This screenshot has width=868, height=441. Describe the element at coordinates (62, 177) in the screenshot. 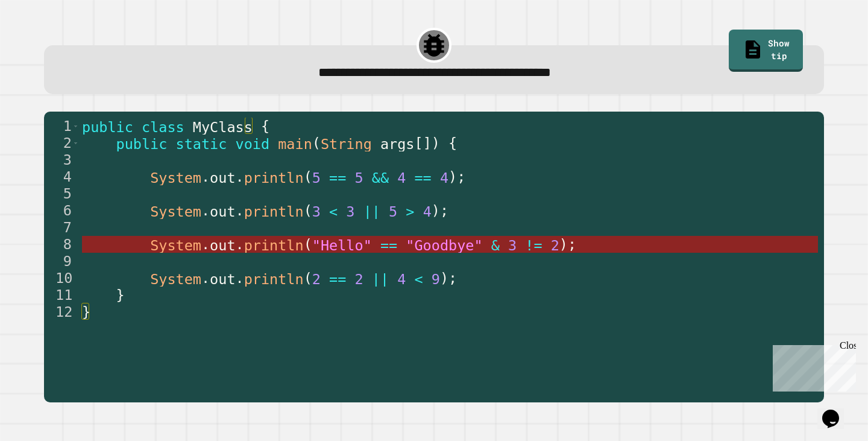

I see `div: 4` at that location.